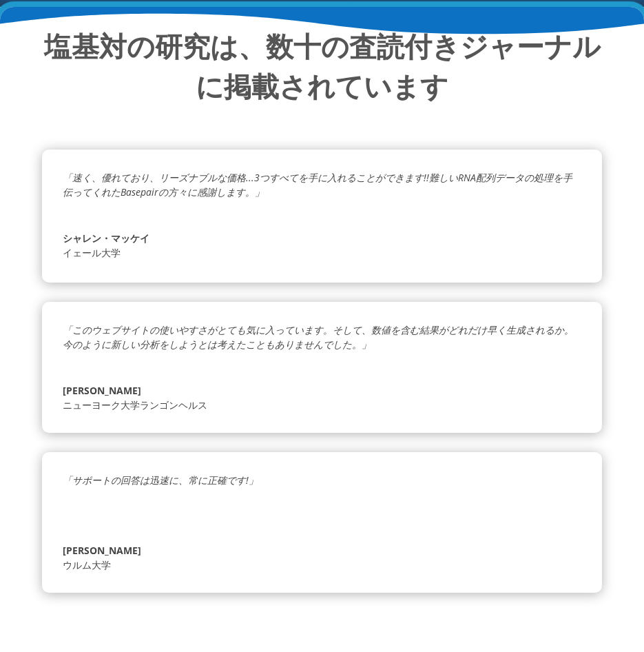 Image resolution: width=644 pixels, height=652 pixels. What do you see at coordinates (323, 238) in the screenshot?
I see `span: シャレン・マッケイ` at bounding box center [323, 238].